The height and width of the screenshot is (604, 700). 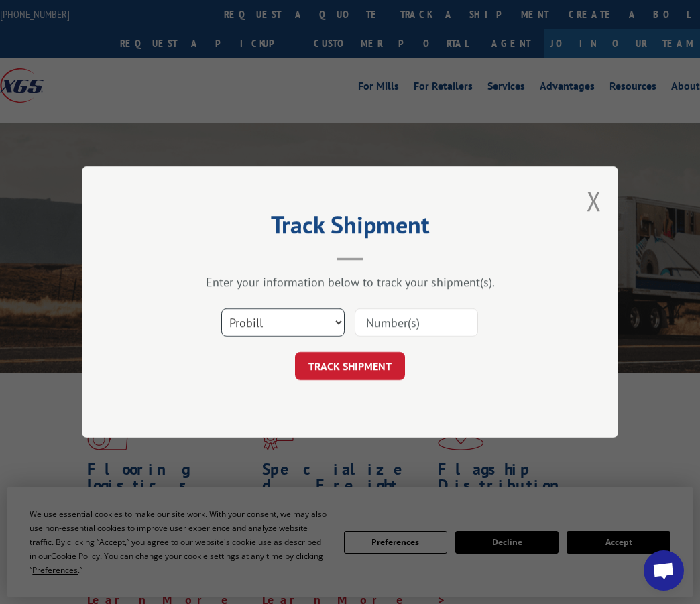 What do you see at coordinates (350, 282) in the screenshot?
I see `div: Enter your information below to track your shipment(s).` at bounding box center [350, 282].